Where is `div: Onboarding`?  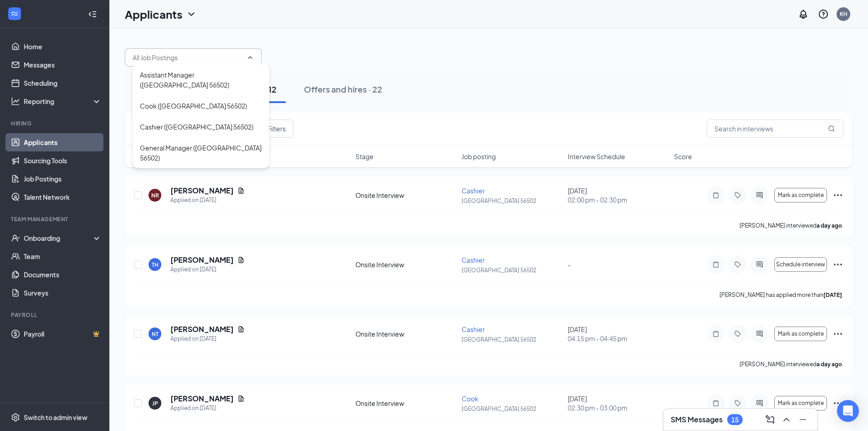
div: Onboarding is located at coordinates (59, 238).